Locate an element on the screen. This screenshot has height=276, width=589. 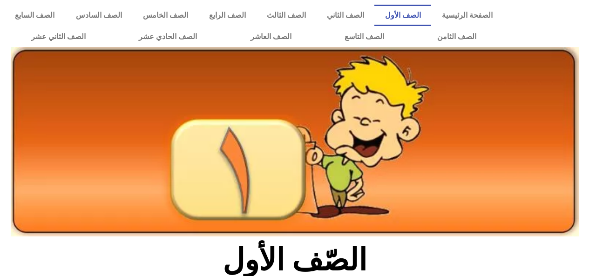
a: الصف العاشر is located at coordinates (271, 37).